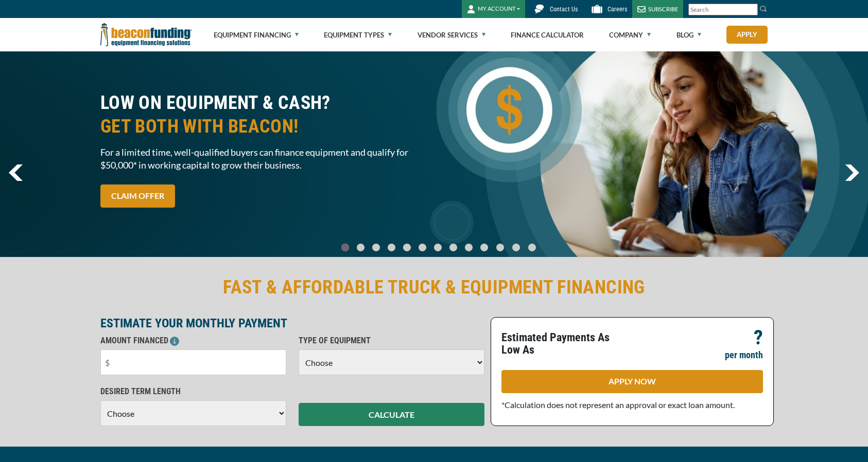  What do you see at coordinates (376, 247) in the screenshot?
I see `a: Go To Slide 2` at bounding box center [376, 247].